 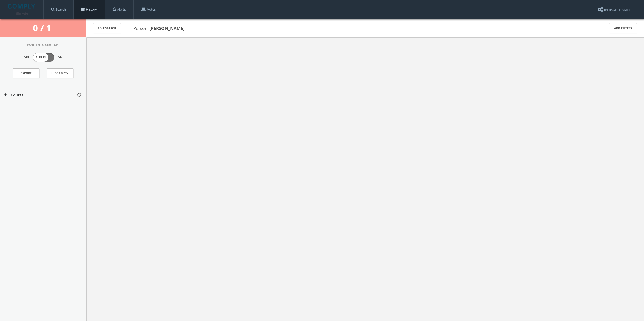 I want to click on img: illumis, so click(x=22, y=10).